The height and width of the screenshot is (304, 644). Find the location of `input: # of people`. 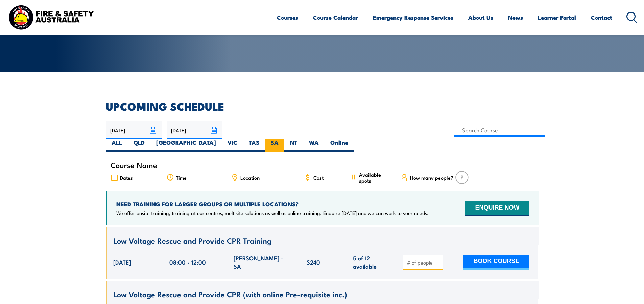

input: # of people is located at coordinates (424, 263).